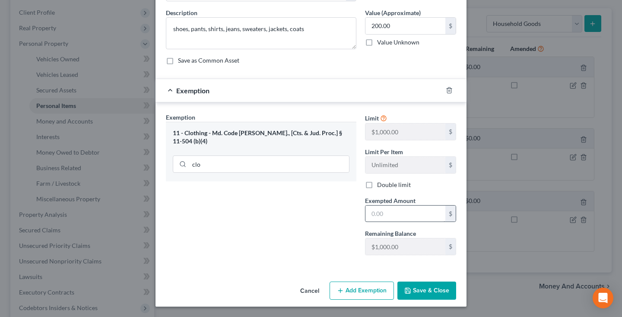  I want to click on button: Cancel, so click(310, 291).